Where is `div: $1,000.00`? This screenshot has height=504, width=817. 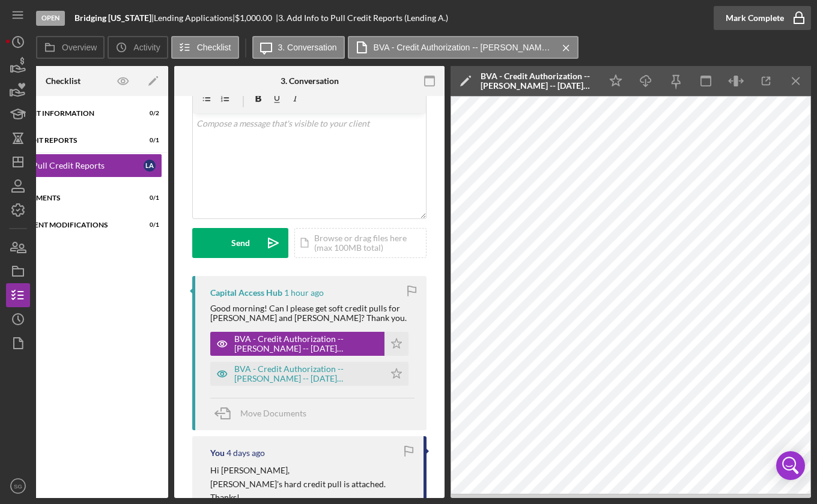 div: $1,000.00 is located at coordinates (255, 18).